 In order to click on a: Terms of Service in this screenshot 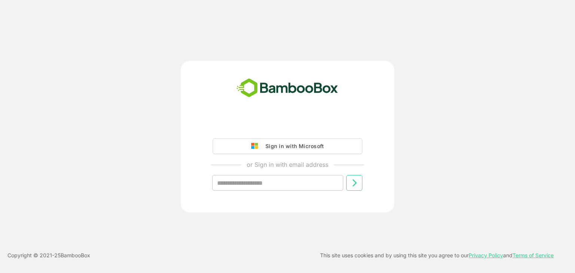, I will do `click(533, 255)`.